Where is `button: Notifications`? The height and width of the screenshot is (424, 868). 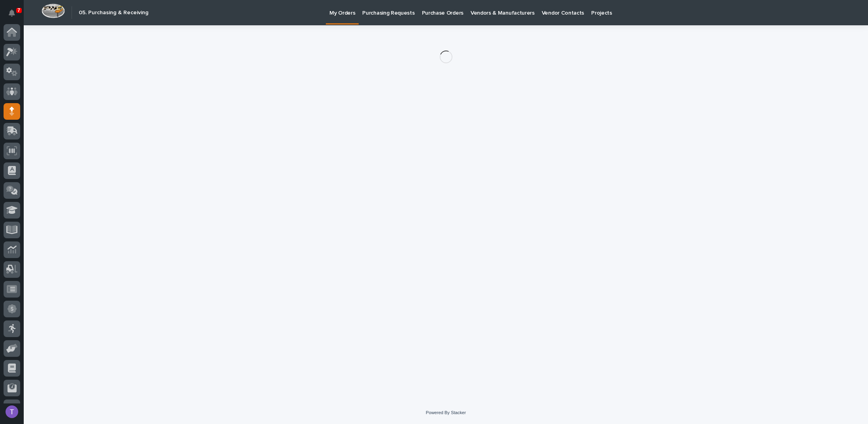 button: Notifications is located at coordinates (12, 13).